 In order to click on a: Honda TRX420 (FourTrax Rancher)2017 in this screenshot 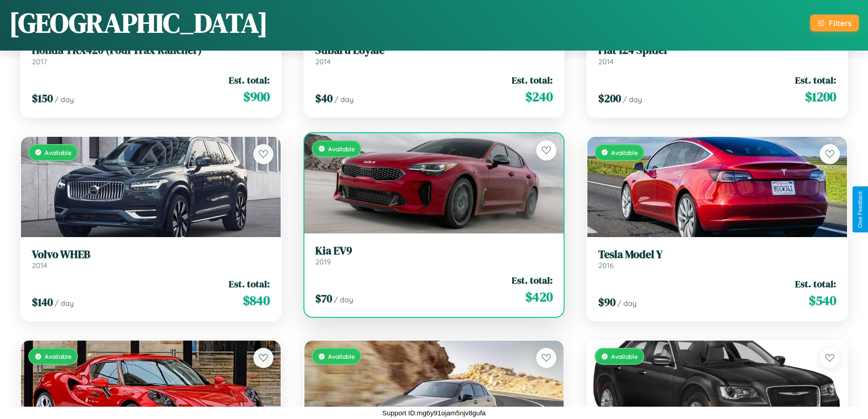, I will do `click(151, 55)`.